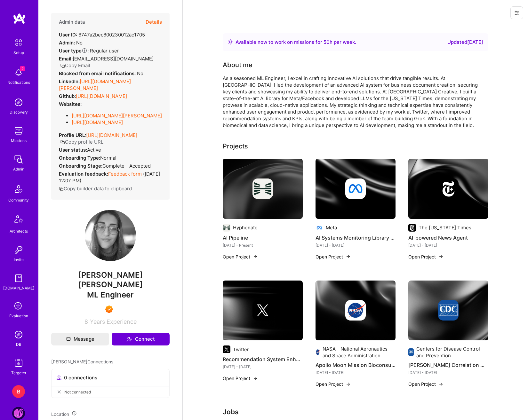  Describe the element at coordinates (238, 65) in the screenshot. I see `div: About me` at that location.